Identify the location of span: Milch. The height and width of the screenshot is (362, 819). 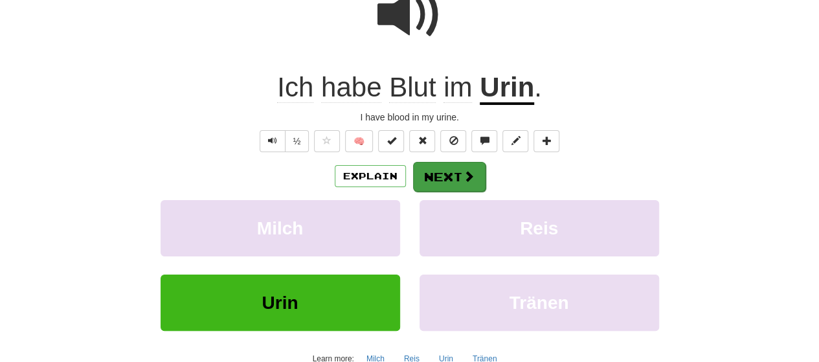
(280, 228).